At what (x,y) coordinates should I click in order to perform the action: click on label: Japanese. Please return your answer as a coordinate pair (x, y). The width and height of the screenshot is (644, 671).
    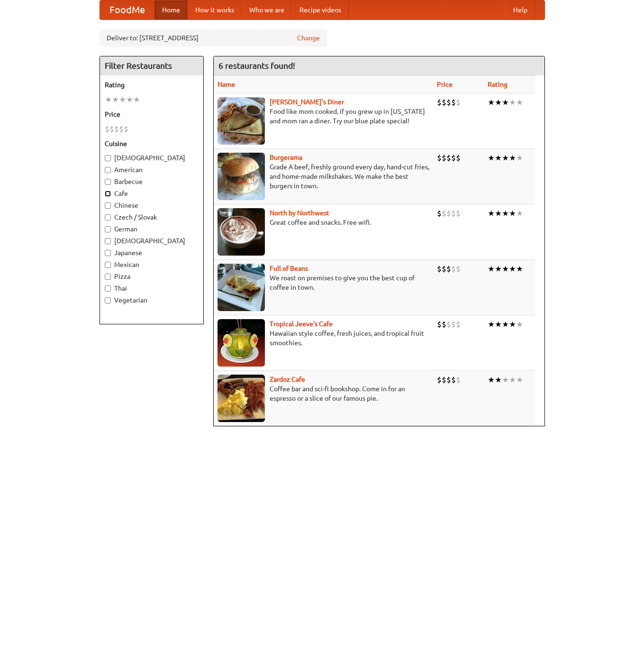
    Looking at the image, I should click on (152, 253).